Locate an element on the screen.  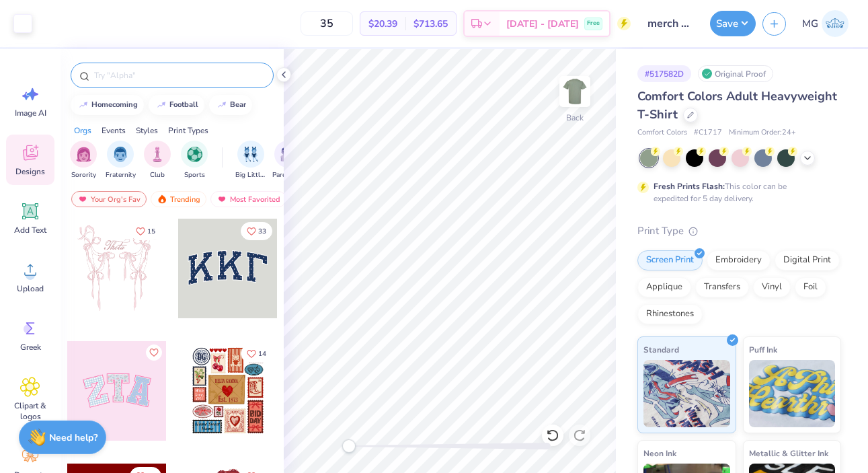
div: Embroidery is located at coordinates (738, 261).